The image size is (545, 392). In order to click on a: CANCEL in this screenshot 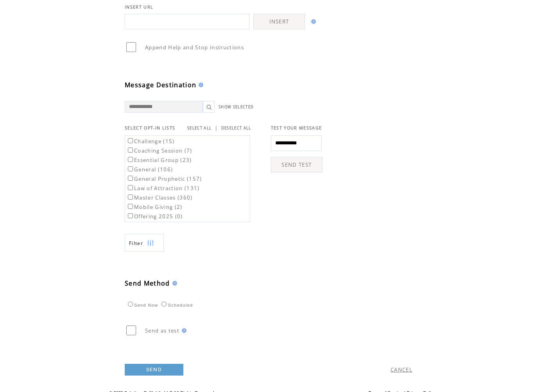, I will do `click(402, 370)`.